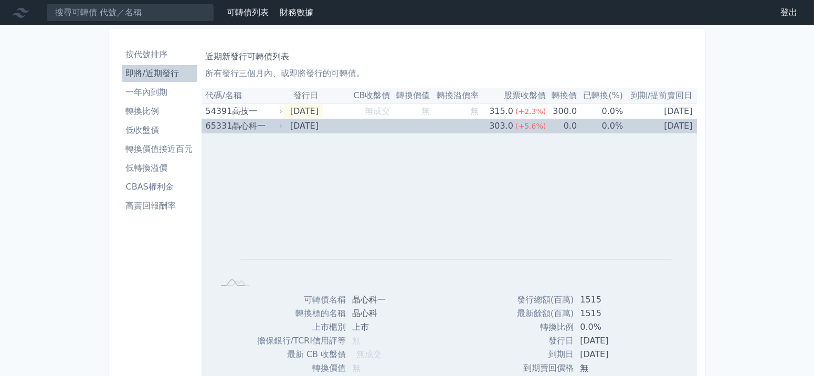 Image resolution: width=814 pixels, height=376 pixels. What do you see at coordinates (561, 126) in the screenshot?
I see `td: 0.0` at bounding box center [561, 126].